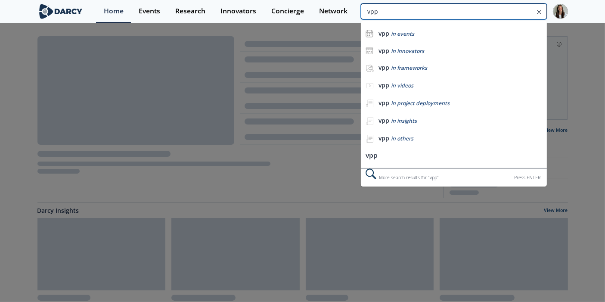 The width and height of the screenshot is (605, 302). What do you see at coordinates (190, 11) in the screenshot?
I see `div: Research` at bounding box center [190, 11].